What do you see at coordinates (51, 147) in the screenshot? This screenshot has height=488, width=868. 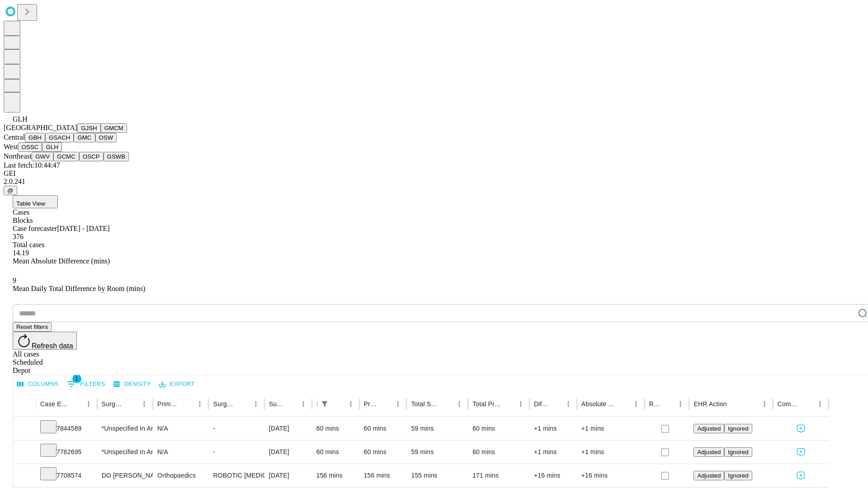 I see `button: GLH` at bounding box center [51, 147].